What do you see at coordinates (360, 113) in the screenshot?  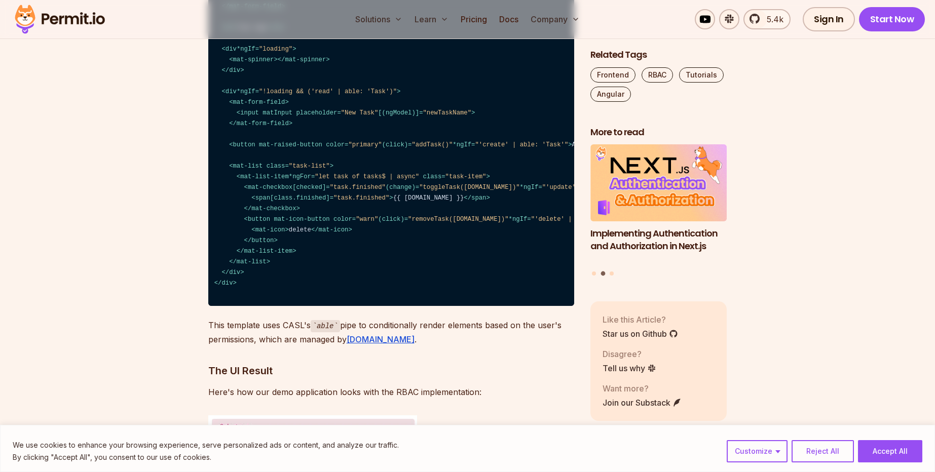 I see `span: "New Task"` at bounding box center [360, 113].